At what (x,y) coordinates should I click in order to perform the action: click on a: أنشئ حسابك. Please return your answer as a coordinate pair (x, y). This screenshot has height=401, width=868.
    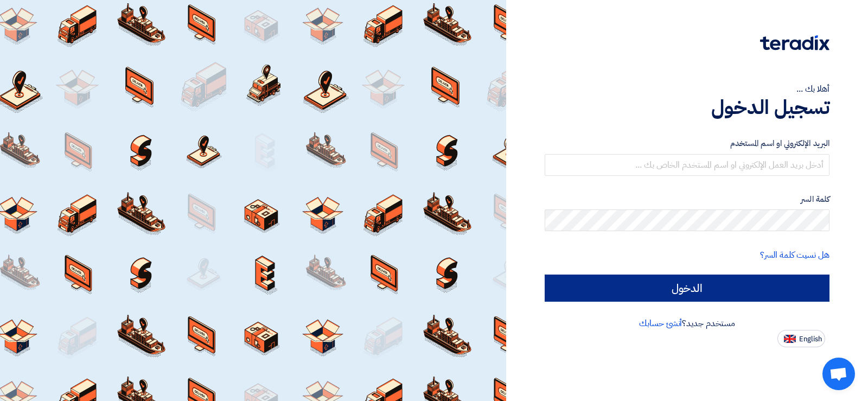
    Looking at the image, I should click on (660, 324).